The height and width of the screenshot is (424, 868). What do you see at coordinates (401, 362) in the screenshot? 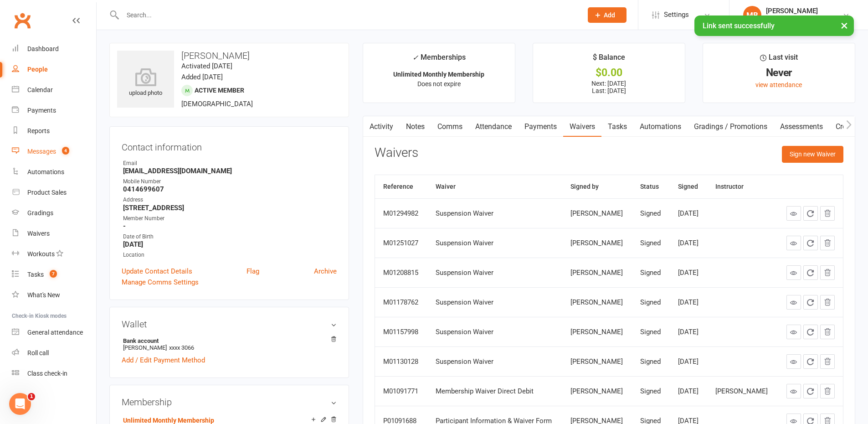
I see `div: M01130128` at bounding box center [401, 362].